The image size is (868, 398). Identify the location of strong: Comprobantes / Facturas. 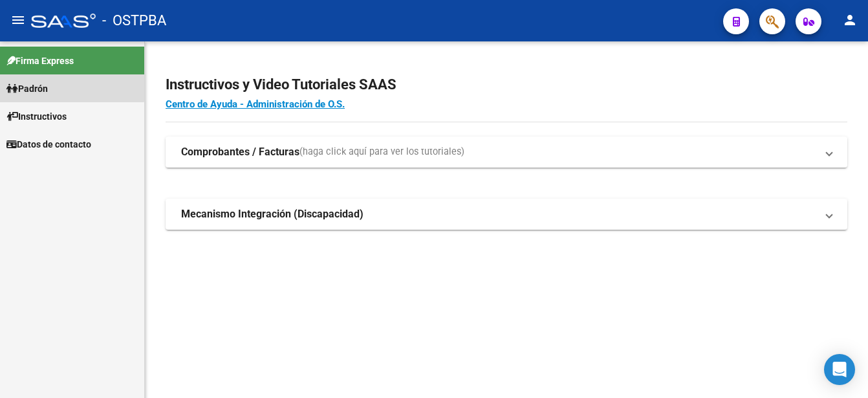
(240, 152).